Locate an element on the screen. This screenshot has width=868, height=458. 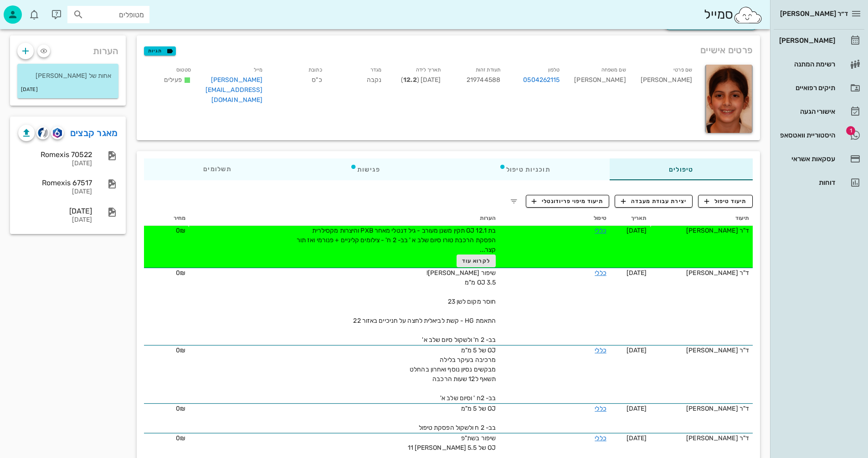
span: פרטים אישיים is located at coordinates (726, 50).